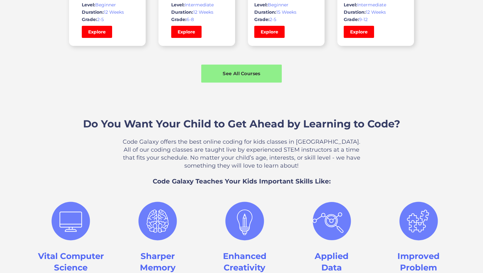 The width and height of the screenshot is (483, 273). What do you see at coordinates (241, 74) in the screenshot?
I see `a: See All Courses` at bounding box center [241, 74].